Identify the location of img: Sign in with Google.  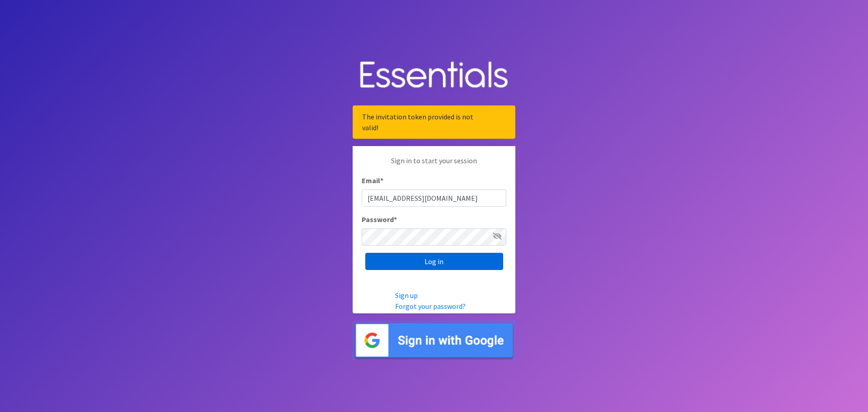
(434, 340).